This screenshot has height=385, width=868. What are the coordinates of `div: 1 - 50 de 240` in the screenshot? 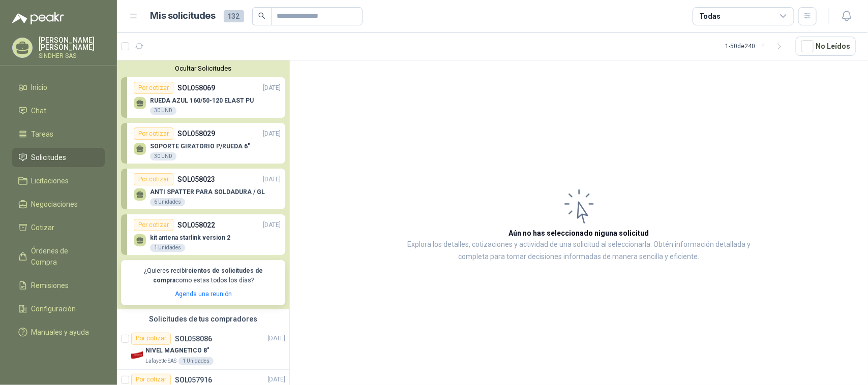 It's located at (757, 46).